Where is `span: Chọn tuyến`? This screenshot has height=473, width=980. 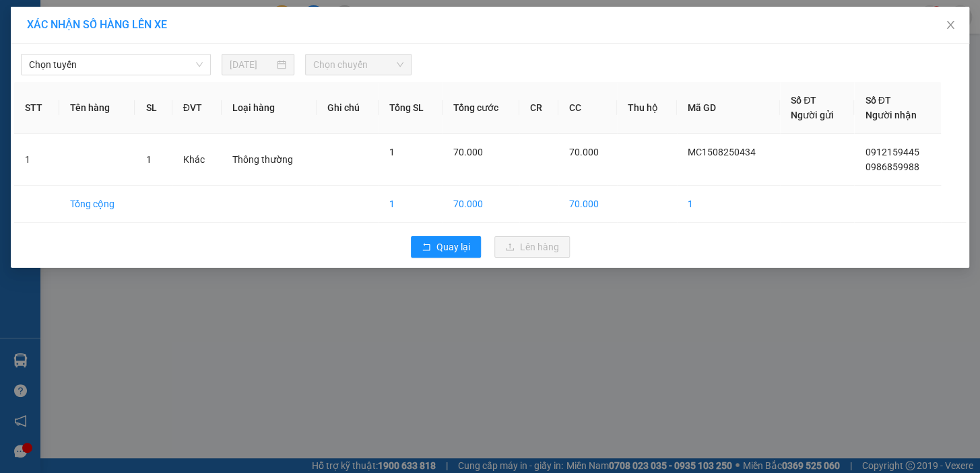 span: Chọn tuyến is located at coordinates (115, 64).